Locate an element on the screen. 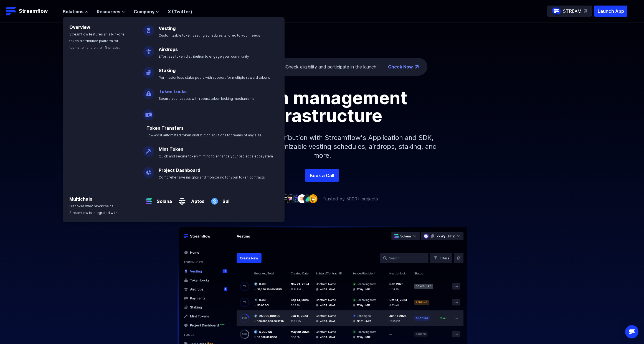  img: Vesting is located at coordinates (149, 28).